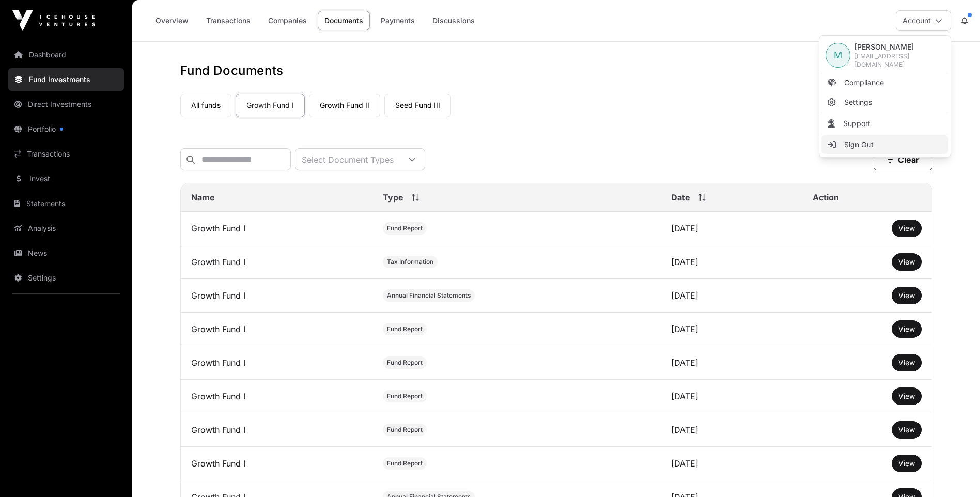  I want to click on a: Companies, so click(287, 21).